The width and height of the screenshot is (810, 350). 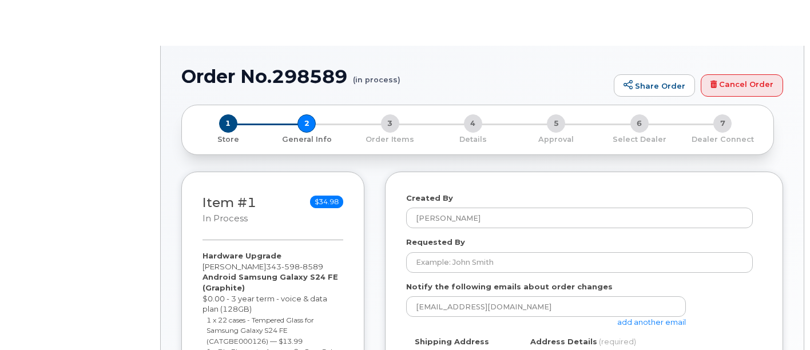 What do you see at coordinates (563, 341) in the screenshot?
I see `label: Address Details` at bounding box center [563, 341].